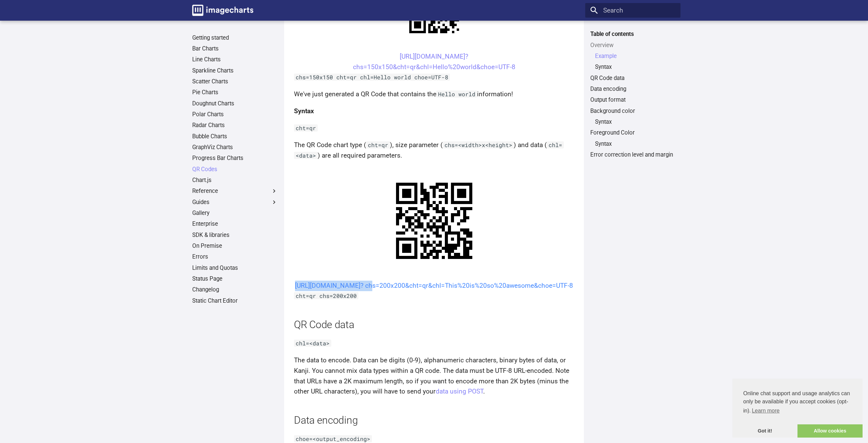  I want to click on input: Search, so click(632, 10).